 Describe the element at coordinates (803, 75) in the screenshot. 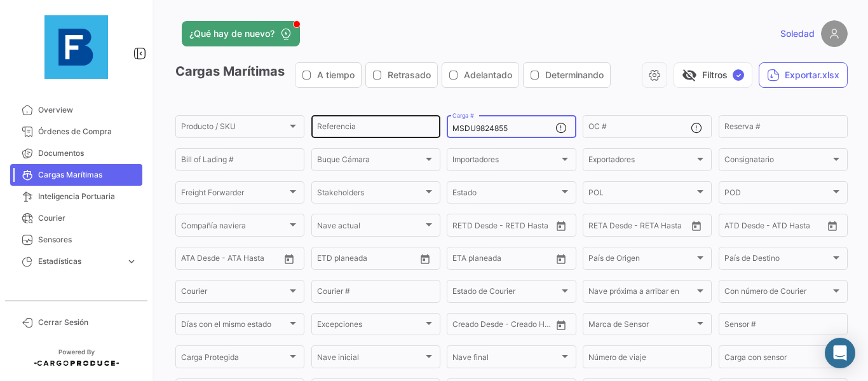

I see `button: Exportar.xlsx` at that location.